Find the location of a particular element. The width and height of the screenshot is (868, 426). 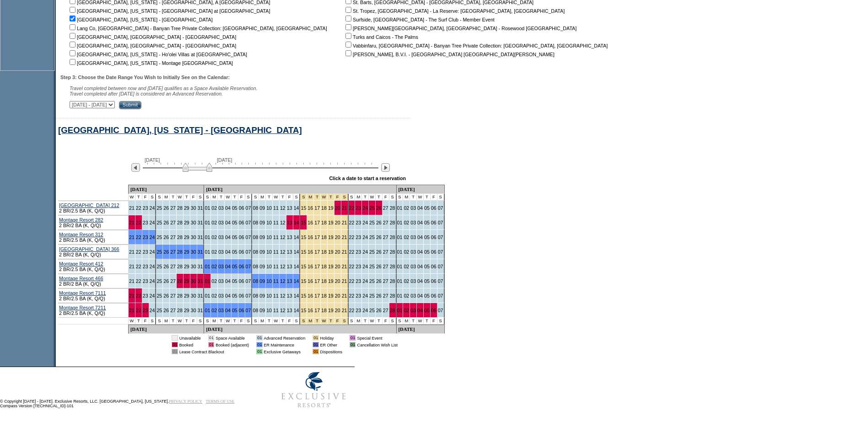

a: 20 is located at coordinates (338, 237).